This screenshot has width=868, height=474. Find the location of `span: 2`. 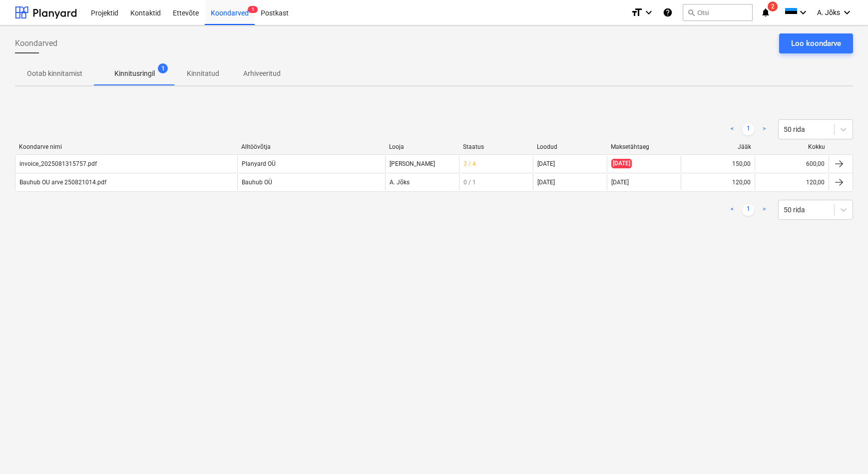

span: 2 is located at coordinates (772, 6).